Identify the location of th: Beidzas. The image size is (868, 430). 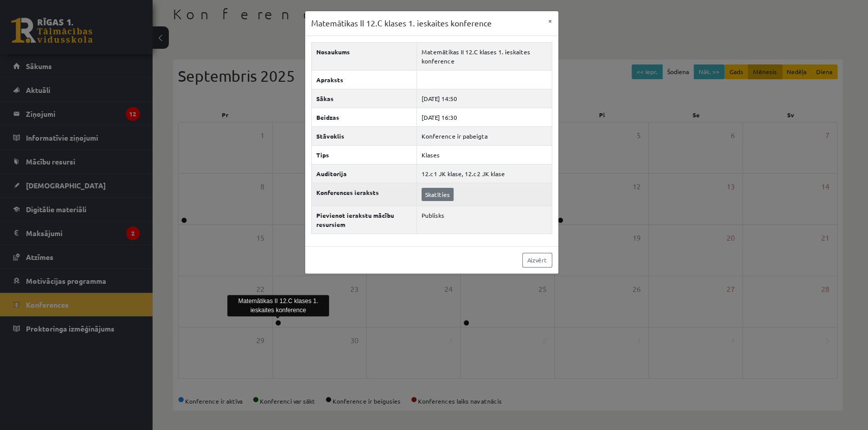
(364, 117).